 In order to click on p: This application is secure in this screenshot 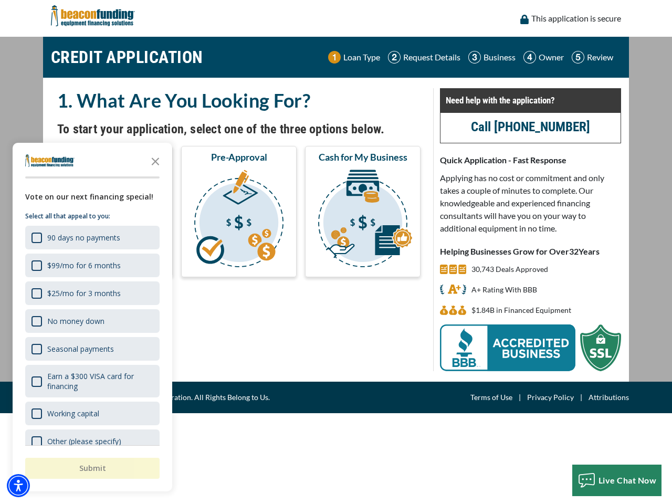, I will do `click(576, 18)`.